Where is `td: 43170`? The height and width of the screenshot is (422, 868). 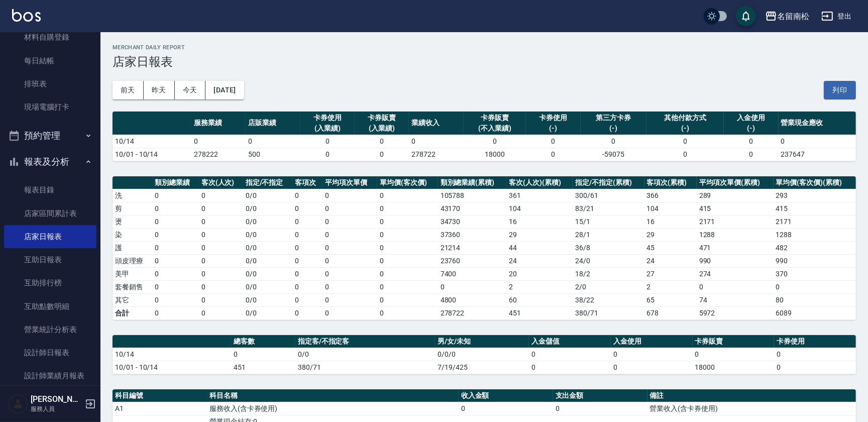
td: 43170 is located at coordinates (472, 208).